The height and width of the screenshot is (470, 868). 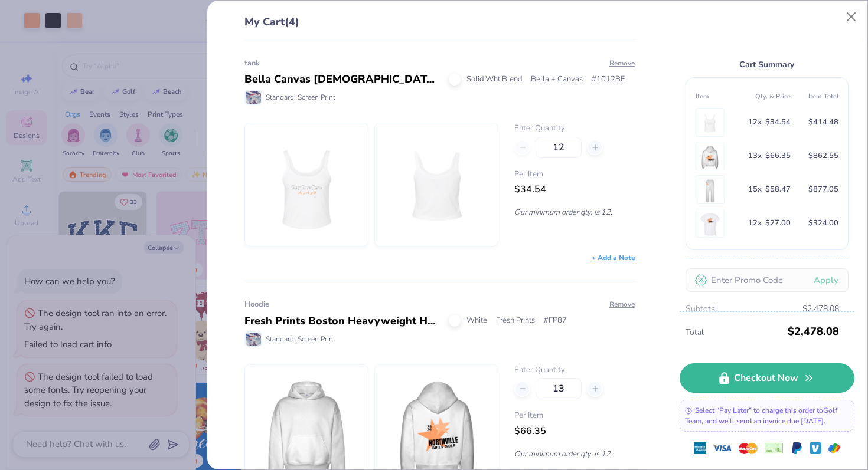 I want to click on span: Solid Wht Blend, so click(x=494, y=79).